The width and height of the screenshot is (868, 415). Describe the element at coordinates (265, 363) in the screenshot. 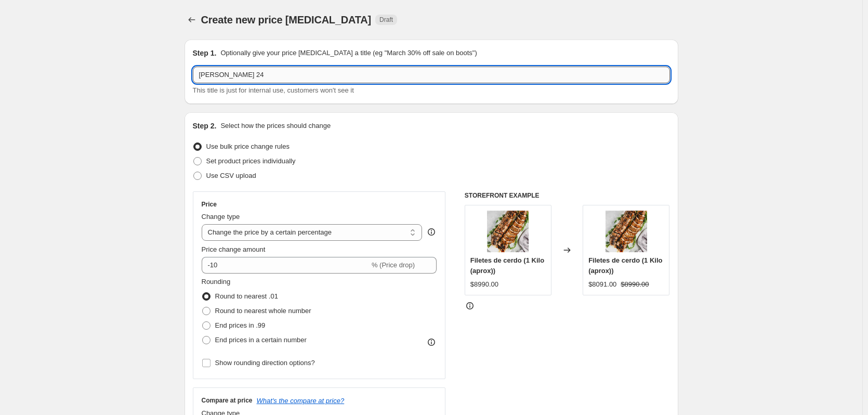

I see `span: Show rounding direction options?` at that location.